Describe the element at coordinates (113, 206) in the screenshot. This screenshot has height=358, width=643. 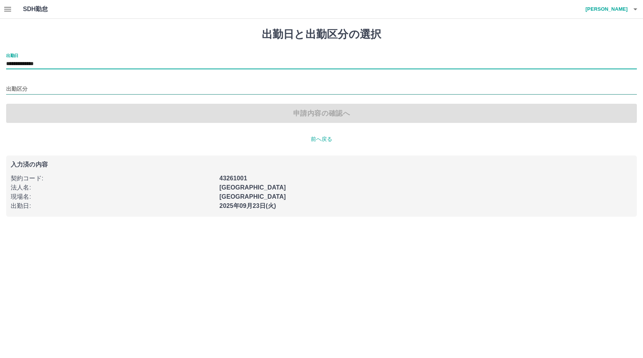
I see `p: 出勤日 :` at that location.